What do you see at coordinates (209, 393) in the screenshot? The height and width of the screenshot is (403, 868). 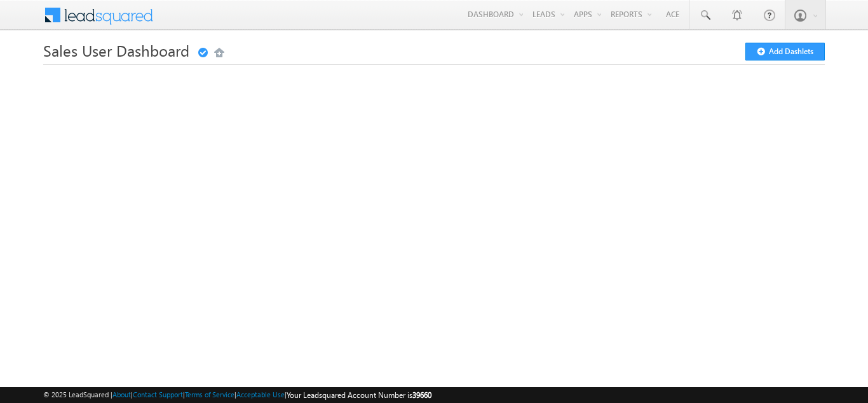 I see `a: Terms of Service` at bounding box center [209, 393].